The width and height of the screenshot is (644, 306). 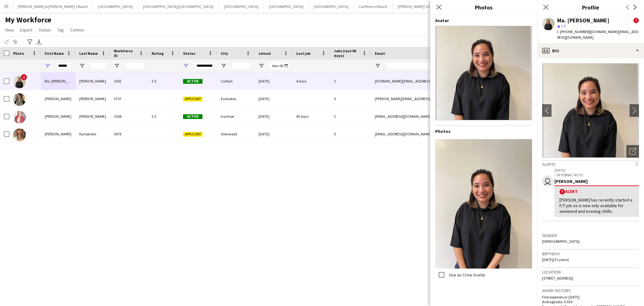 I want to click on div: Alerts, so click(x=591, y=164).